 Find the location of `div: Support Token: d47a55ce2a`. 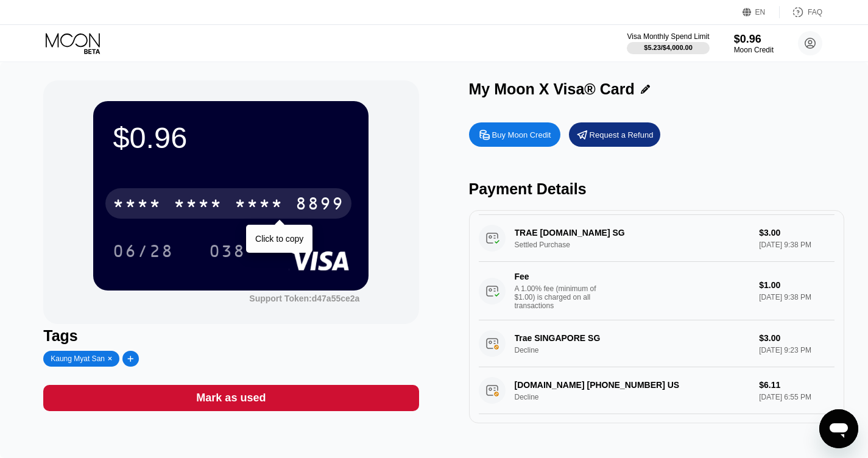

div: Support Token: d47a55ce2a is located at coordinates (304, 299).